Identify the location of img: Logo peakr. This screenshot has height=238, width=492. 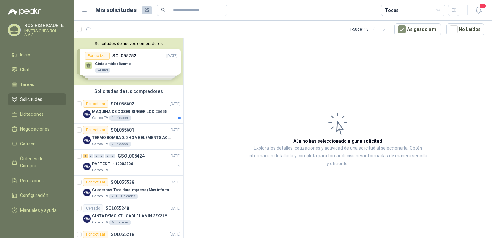
(24, 12).